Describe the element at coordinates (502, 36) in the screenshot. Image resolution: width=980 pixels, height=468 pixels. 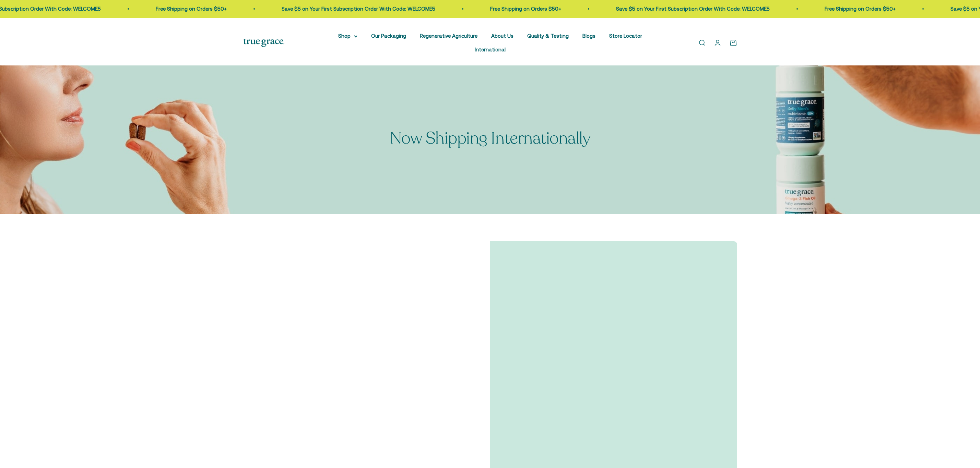
I see `a: About Us` at that location.